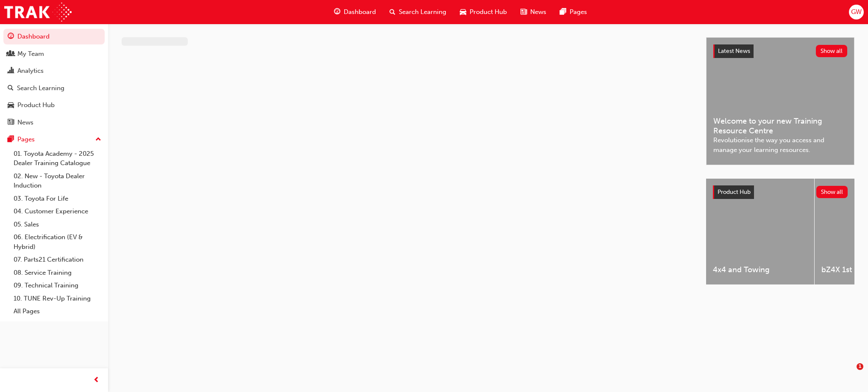 This screenshot has height=392, width=868. Describe the element at coordinates (54, 54) in the screenshot. I see `a: My Team` at that location.